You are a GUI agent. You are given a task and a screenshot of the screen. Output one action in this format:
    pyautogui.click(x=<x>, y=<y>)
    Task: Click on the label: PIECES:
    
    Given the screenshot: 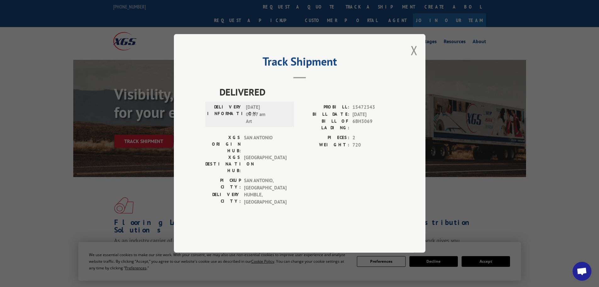 What is the action you would take?
    pyautogui.click(x=325, y=138)
    